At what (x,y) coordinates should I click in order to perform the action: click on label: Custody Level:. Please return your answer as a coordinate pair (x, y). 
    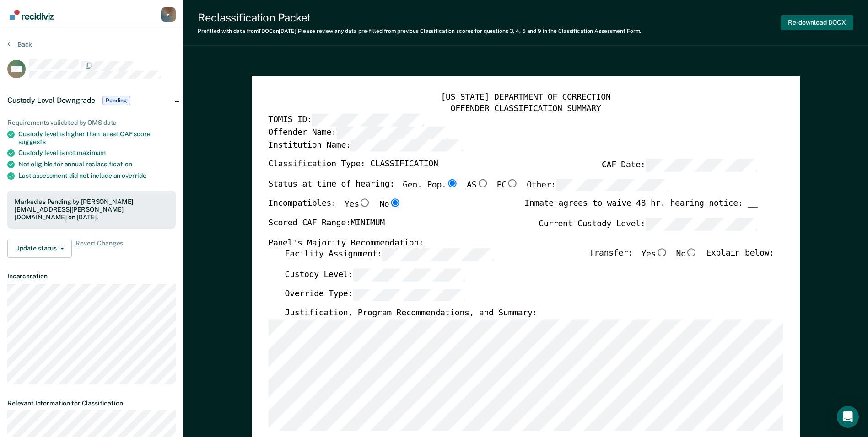
    Looking at the image, I should click on (374, 275).